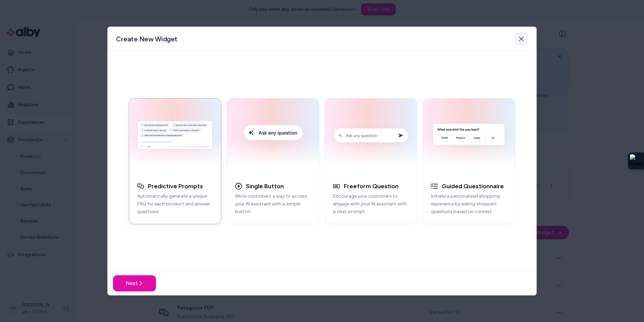 The width and height of the screenshot is (644, 322). Describe the element at coordinates (371, 161) in the screenshot. I see `button: Conversation Prompt ExampleFreeform QuestionEncourage your customers to engage with your AI assis...` at that location.